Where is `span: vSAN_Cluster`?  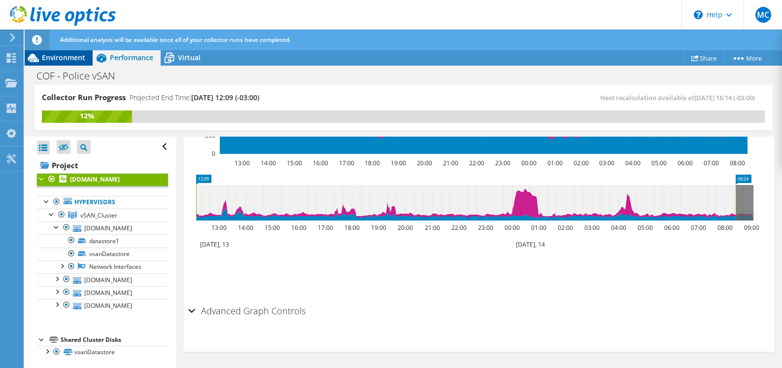
span: vSAN_Cluster is located at coordinates (99, 215).